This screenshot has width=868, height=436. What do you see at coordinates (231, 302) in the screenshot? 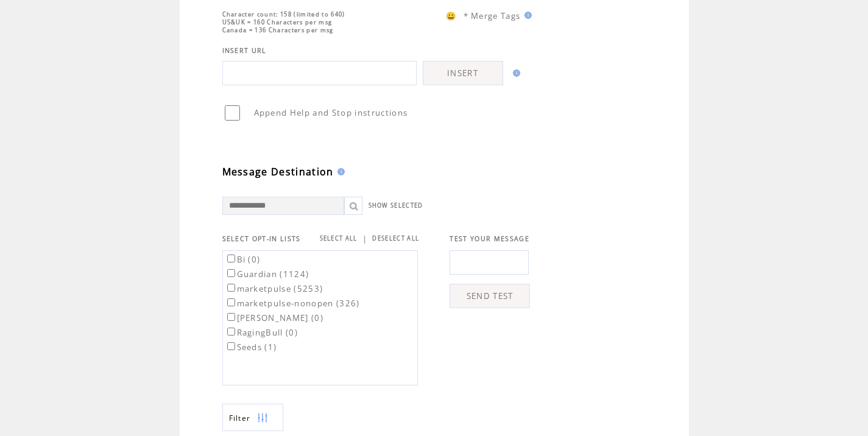
I see `input: marketpulse-nonopen (326)` at bounding box center [231, 302].